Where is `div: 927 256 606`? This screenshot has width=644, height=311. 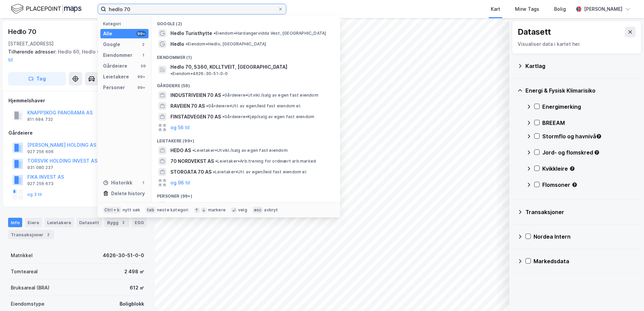
div: 927 256 606 is located at coordinates (41, 151).